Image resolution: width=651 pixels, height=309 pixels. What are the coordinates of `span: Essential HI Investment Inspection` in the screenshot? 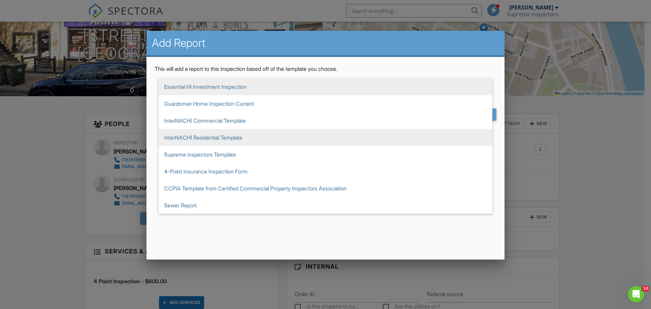 It's located at (326, 87).